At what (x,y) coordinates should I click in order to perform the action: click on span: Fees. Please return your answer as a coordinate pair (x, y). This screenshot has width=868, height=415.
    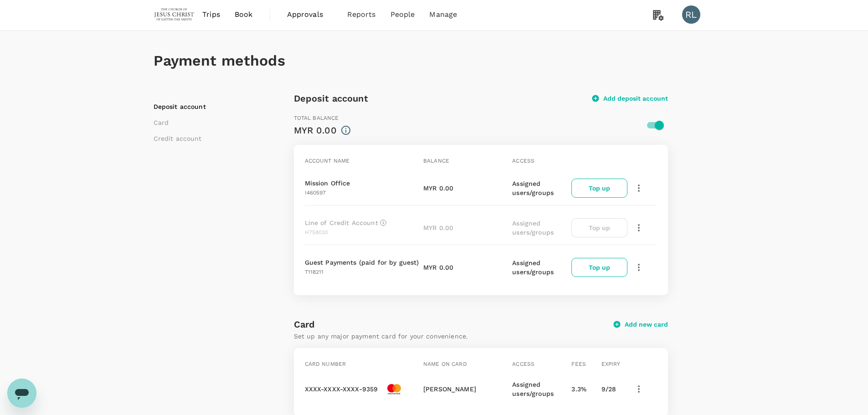
    Looking at the image, I should click on (579, 364).